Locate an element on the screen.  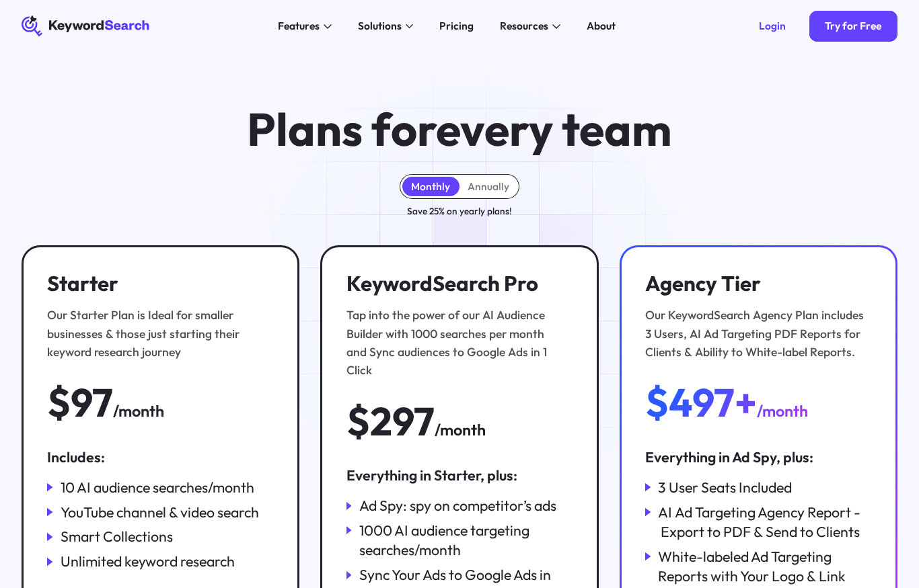
div: $497+ is located at coordinates (701, 402).